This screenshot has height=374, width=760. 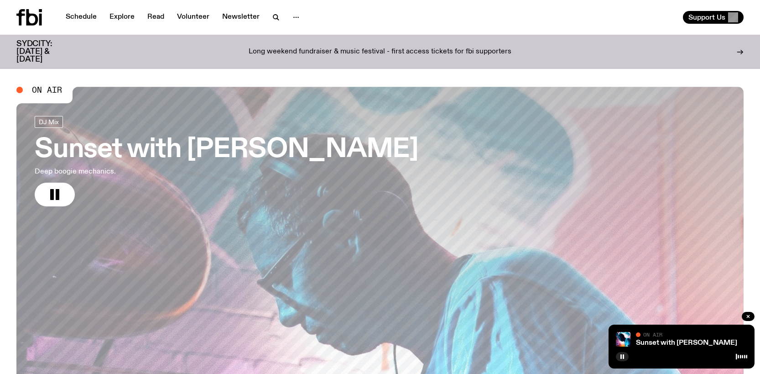 What do you see at coordinates (623, 339) in the screenshot?
I see `img: Simon Caldwell stands side on, looking downwards. He has headphones on. Behind him is a brightly ...` at bounding box center [623, 339].